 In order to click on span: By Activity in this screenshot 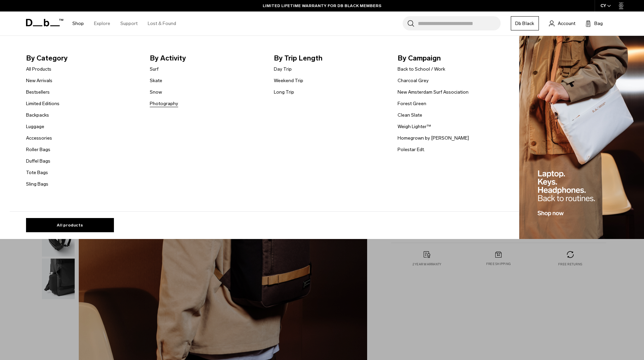, I will do `click(206, 58)`.